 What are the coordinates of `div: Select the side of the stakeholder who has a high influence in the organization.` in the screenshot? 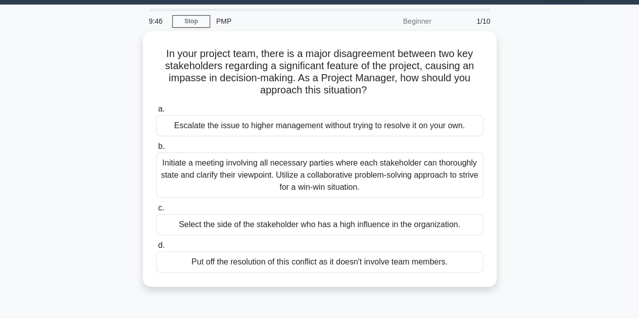 It's located at (320, 225).